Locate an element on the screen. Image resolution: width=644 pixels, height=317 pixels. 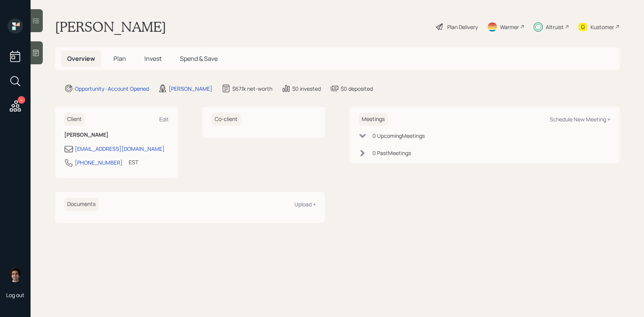
div: 0 Upcoming Meeting s is located at coordinates (399, 136).